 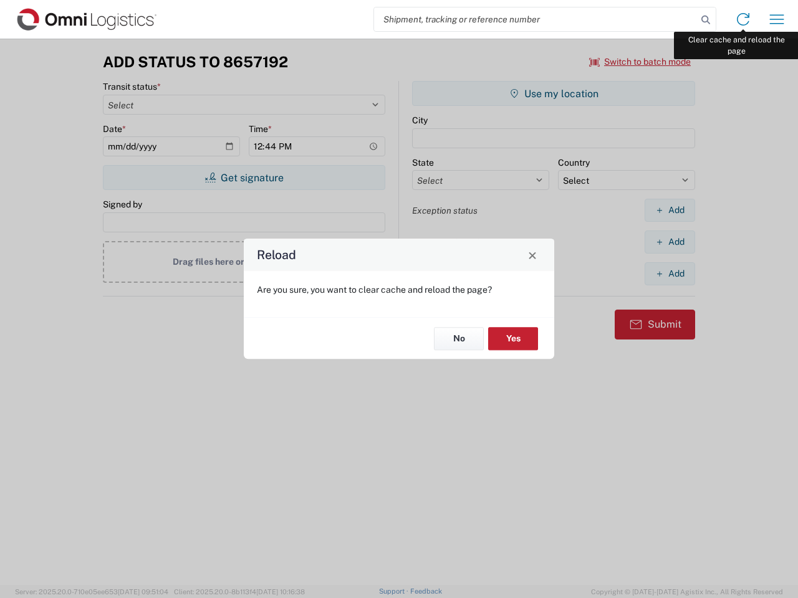 I want to click on button: Yes, so click(x=513, y=338).